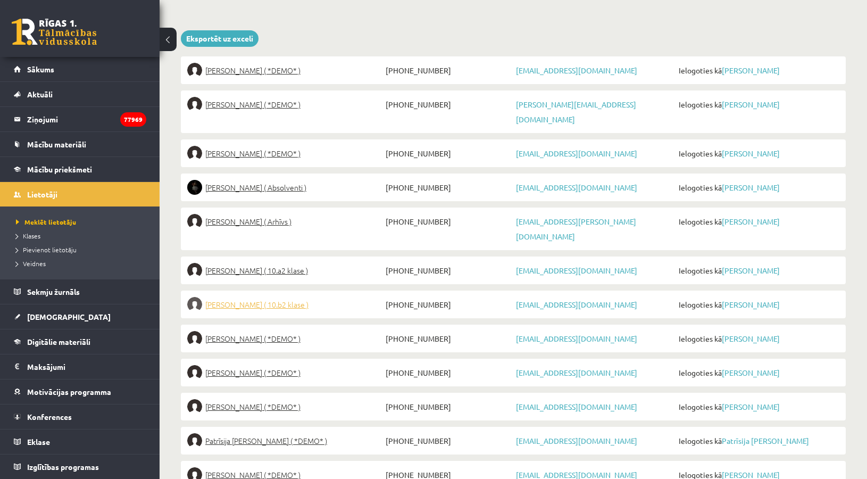 Image resolution: width=867 pixels, height=479 pixels. Describe the element at coordinates (195, 153) in the screenshot. I see `img: Alona Volkova` at that location.